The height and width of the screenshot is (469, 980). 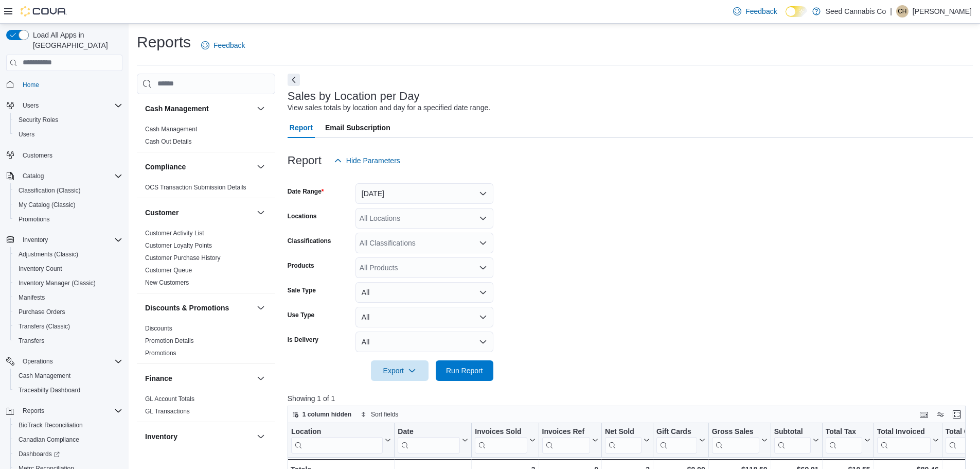 I want to click on button: Transfers (Classic), so click(x=68, y=326).